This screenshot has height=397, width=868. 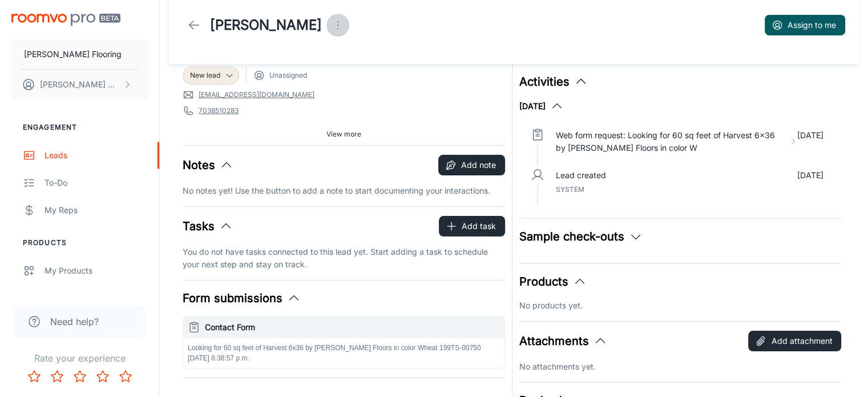 What do you see at coordinates (74, 322) in the screenshot?
I see `span: Need help?` at bounding box center [74, 322].